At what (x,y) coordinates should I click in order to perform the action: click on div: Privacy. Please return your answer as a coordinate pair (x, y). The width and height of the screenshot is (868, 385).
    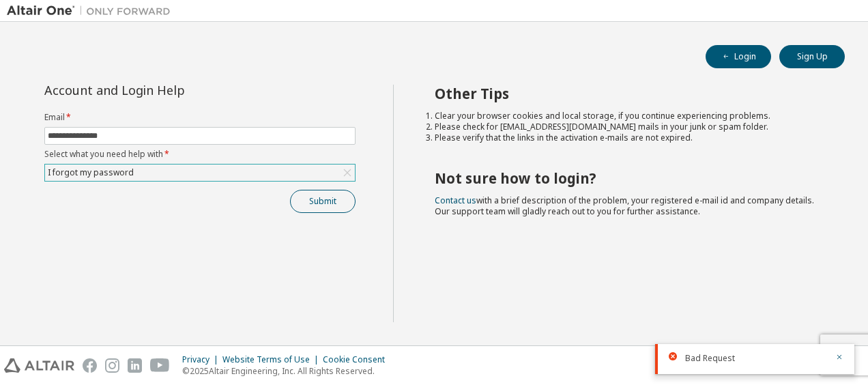
    Looking at the image, I should click on (202, 359).